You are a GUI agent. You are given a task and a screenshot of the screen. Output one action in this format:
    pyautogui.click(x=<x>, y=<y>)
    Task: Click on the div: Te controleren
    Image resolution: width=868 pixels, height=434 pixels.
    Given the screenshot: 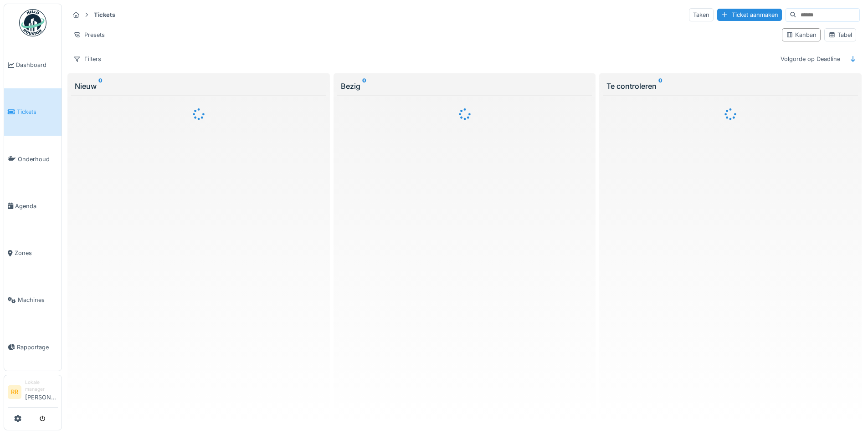 What is the action you would take?
    pyautogui.click(x=730, y=86)
    